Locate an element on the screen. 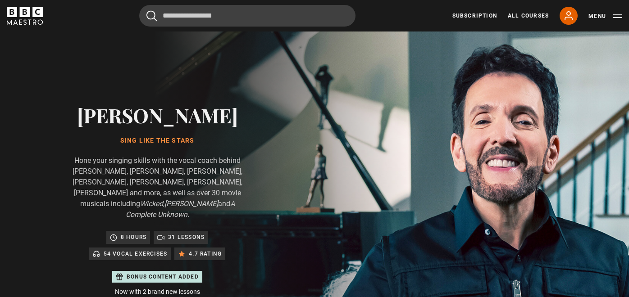 The image size is (629, 297). a: BBC Maestro is located at coordinates (25, 16).